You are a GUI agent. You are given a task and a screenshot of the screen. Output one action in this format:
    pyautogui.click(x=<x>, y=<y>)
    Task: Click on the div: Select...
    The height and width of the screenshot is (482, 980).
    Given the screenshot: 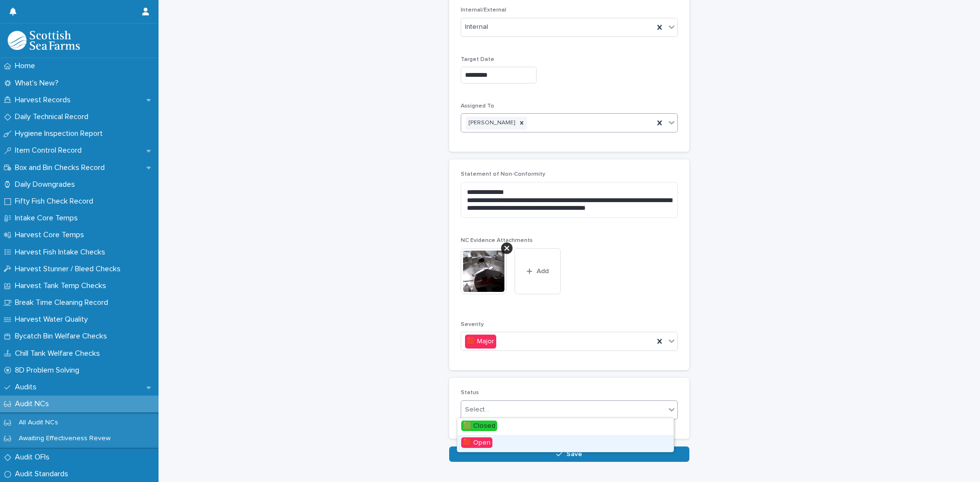 What is the action you would take?
    pyautogui.click(x=477, y=410)
    